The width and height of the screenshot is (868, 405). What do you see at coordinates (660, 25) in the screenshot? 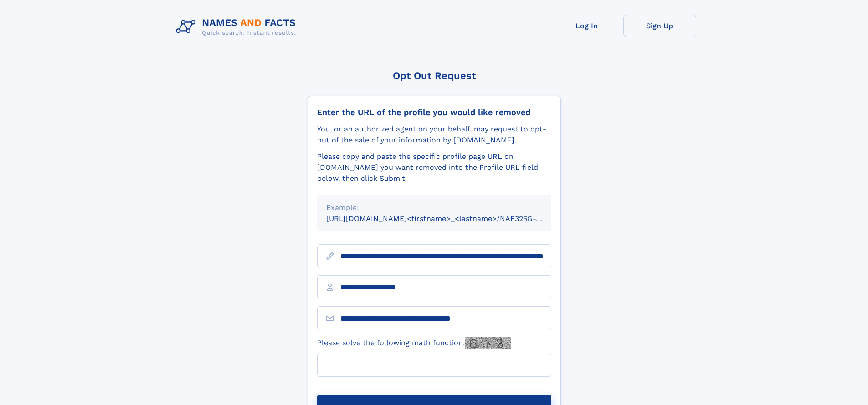
I see `a: Sign Up` at bounding box center [660, 25].